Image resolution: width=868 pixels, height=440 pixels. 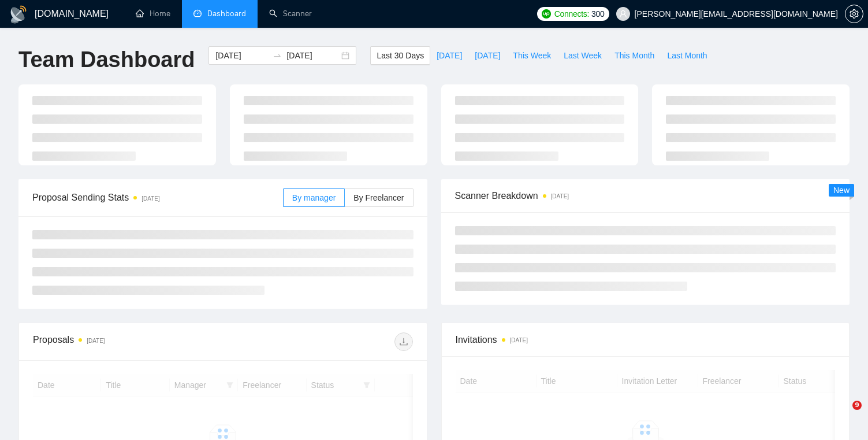 What do you see at coordinates (290, 13) in the screenshot?
I see `a: searchScanner` at bounding box center [290, 13].